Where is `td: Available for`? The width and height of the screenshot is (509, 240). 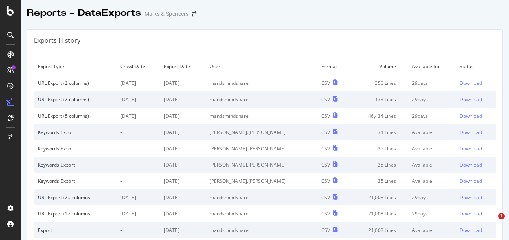
td: Available for is located at coordinates (432, 67).